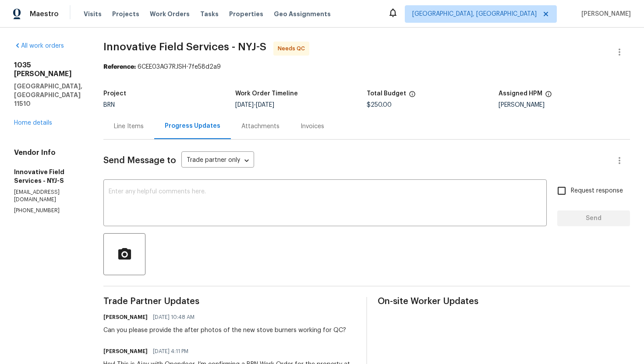  Describe the element at coordinates (548, 96) in the screenshot. I see `span: The hpm assigned to this work order.` at that location.